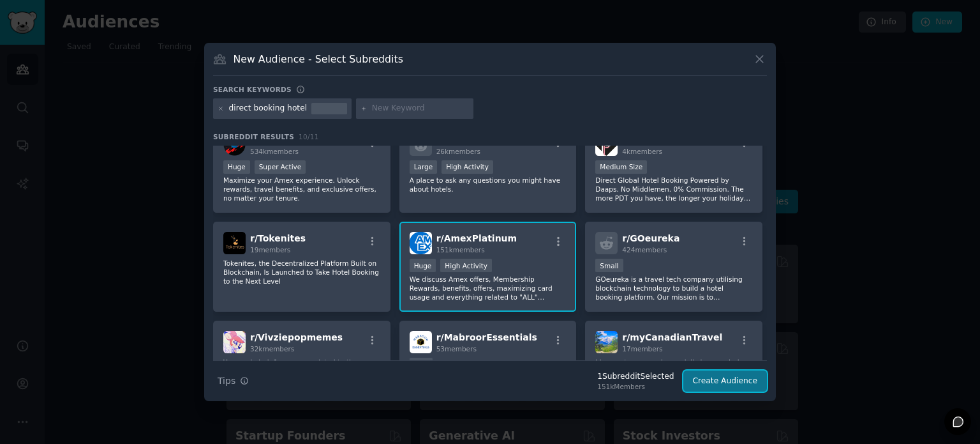 The image size is (980, 444). Describe the element at coordinates (461, 250) in the screenshot. I see `span: 151k members` at that location.